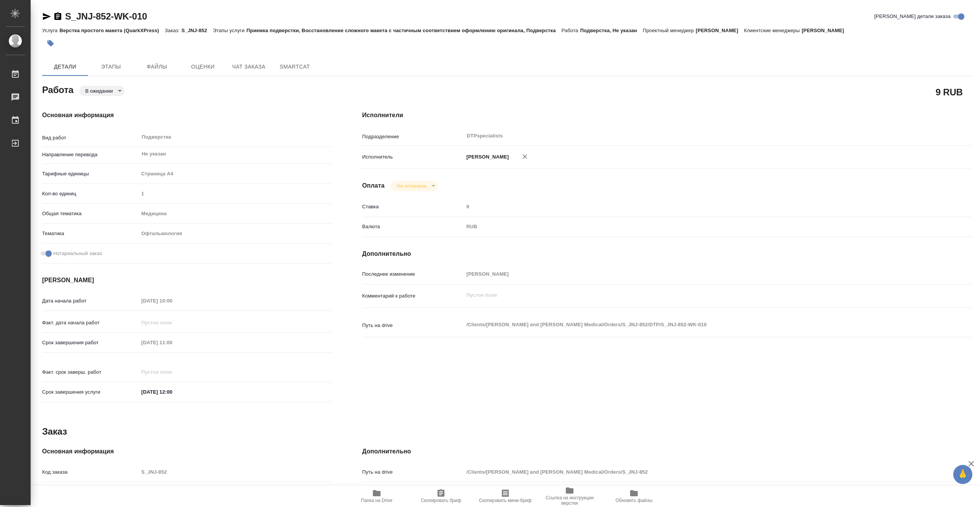 The image size is (980, 507). I want to click on p: Приемка подверстки, Восстановление сложного макета с частичным соответствием оформлению оригинала..., so click(404, 30).